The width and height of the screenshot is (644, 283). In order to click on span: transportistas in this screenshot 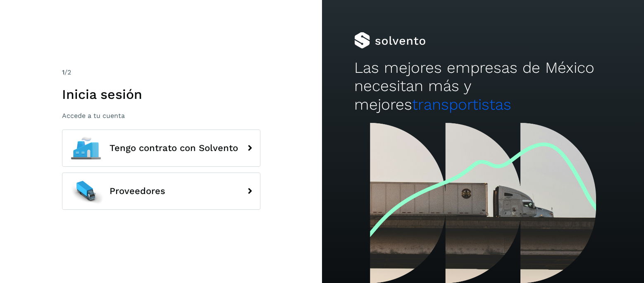, I will do `click(461, 104)`.